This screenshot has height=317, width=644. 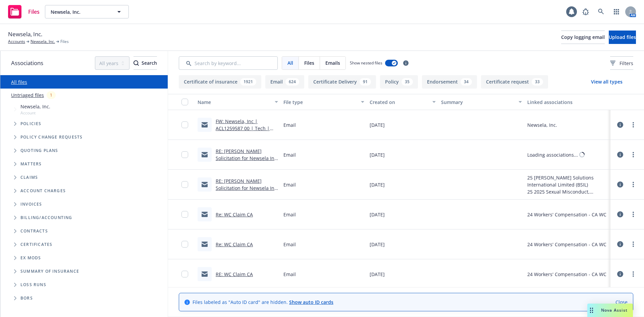 I want to click on span: Copy logging email, so click(x=583, y=37).